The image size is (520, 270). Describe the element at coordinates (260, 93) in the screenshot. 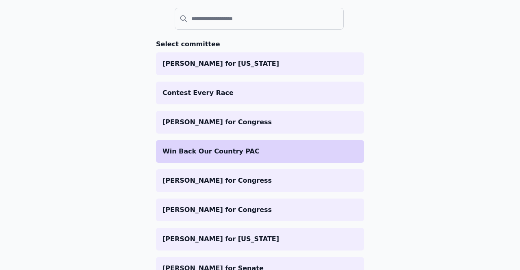

I see `a: Contest Every Race` at that location.